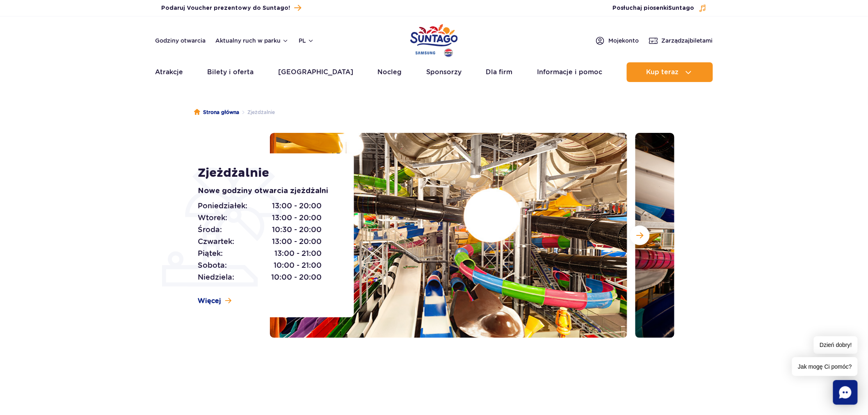 The width and height of the screenshot is (868, 415). I want to click on span: 10:00 - 20:00, so click(297, 277).